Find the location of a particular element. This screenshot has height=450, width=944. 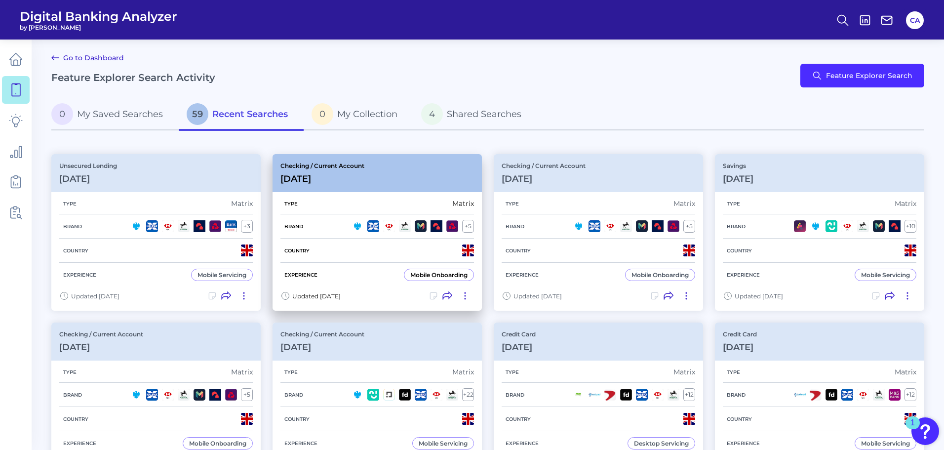

div: + 10 is located at coordinates (910, 226).